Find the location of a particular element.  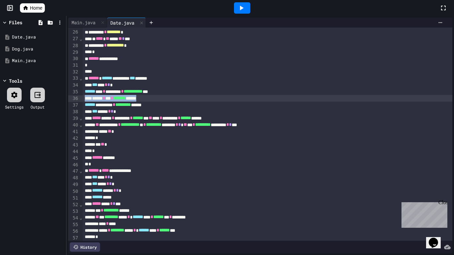

div: 42 is located at coordinates (73, 139).